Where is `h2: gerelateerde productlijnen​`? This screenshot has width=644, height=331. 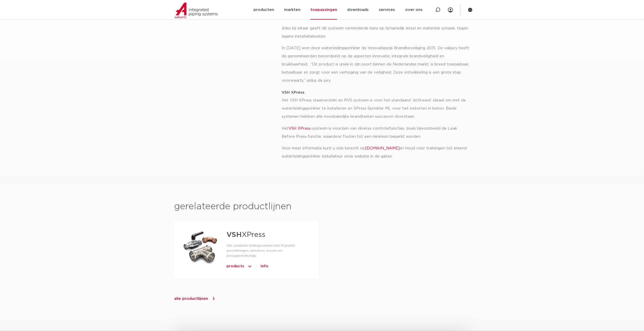 h2: gerelateerde productlijnen​ is located at coordinates (322, 206).